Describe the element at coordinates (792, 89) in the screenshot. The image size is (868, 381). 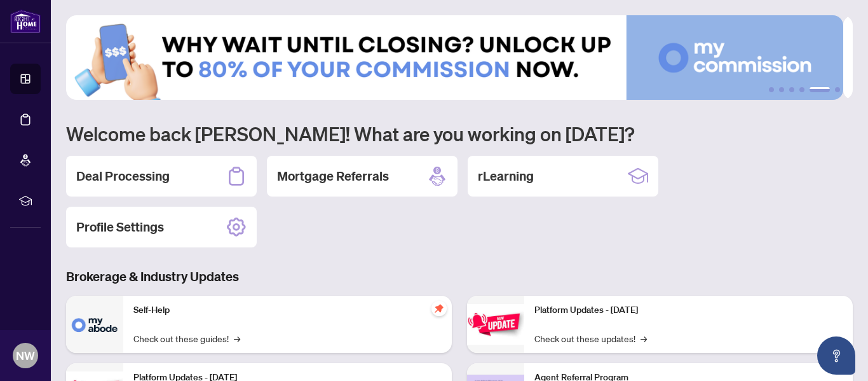
I see `button: 3` at that location.